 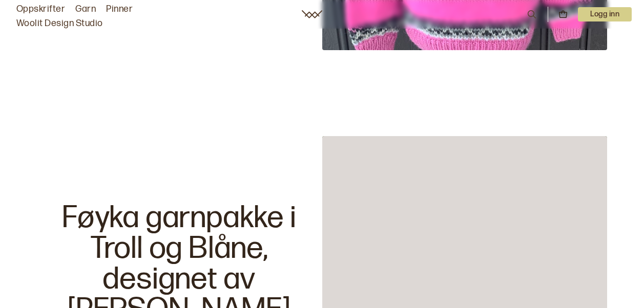 What do you see at coordinates (605, 14) in the screenshot?
I see `button: User dropdown` at bounding box center [605, 14].